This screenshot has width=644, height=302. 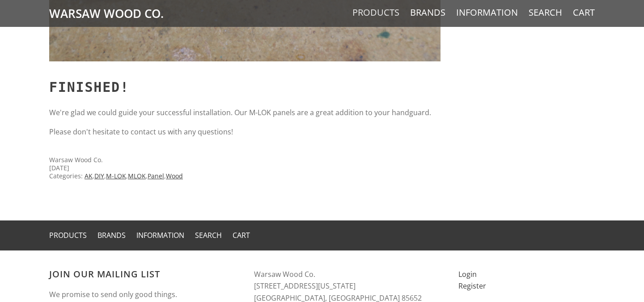 What do you see at coordinates (142, 274) in the screenshot?
I see `h3: Join our mailing list` at bounding box center [142, 274].